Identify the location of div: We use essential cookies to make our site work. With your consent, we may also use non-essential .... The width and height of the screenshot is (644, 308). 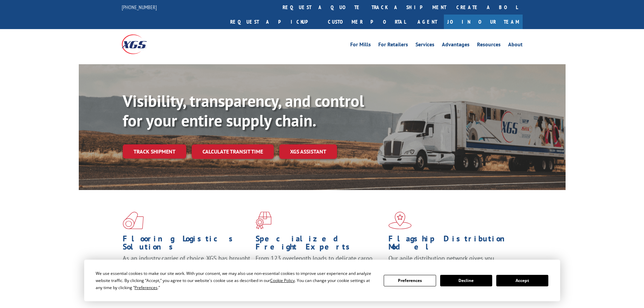
(235, 280).